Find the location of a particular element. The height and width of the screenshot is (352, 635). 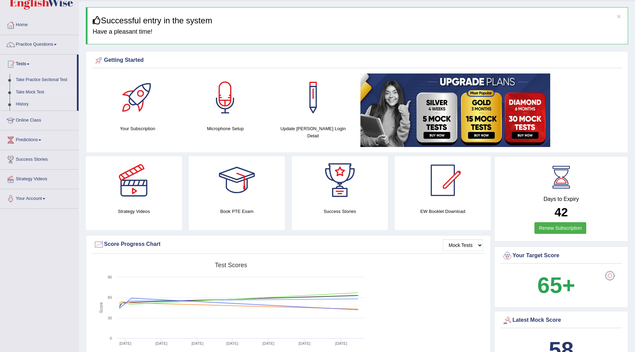

a: Strategy Videos is located at coordinates (39, 178).